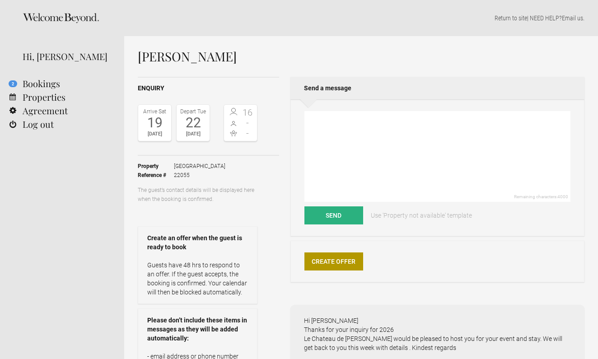 This screenshot has width=598, height=359. I want to click on div: 22, so click(193, 123).